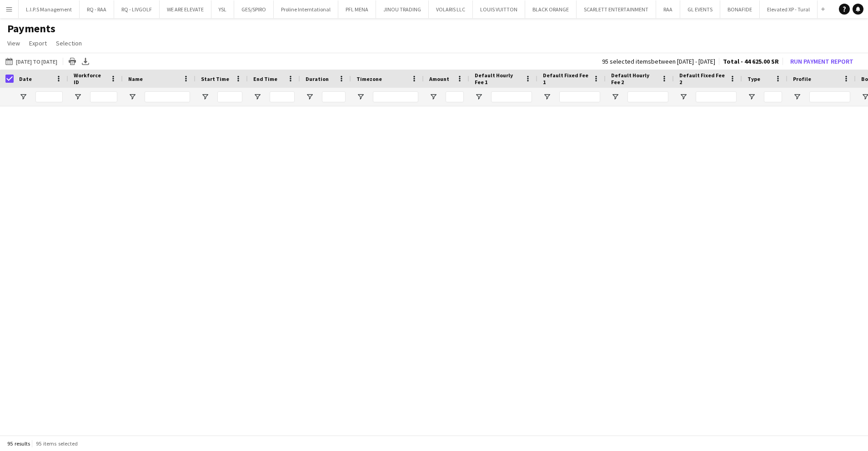 Image resolution: width=868 pixels, height=451 pixels. What do you see at coordinates (668, 9) in the screenshot?
I see `button: RAA` at bounding box center [668, 9].